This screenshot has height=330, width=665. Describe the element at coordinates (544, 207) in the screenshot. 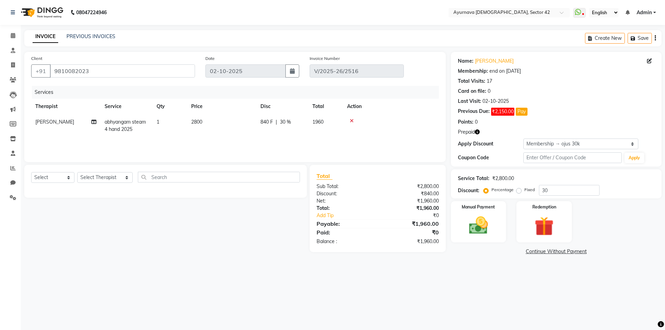

I see `label: Redemption` at that location.